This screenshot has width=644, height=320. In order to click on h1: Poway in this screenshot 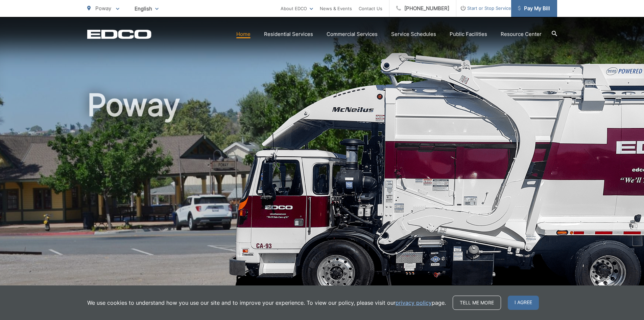, I will do `click(322, 195)`.